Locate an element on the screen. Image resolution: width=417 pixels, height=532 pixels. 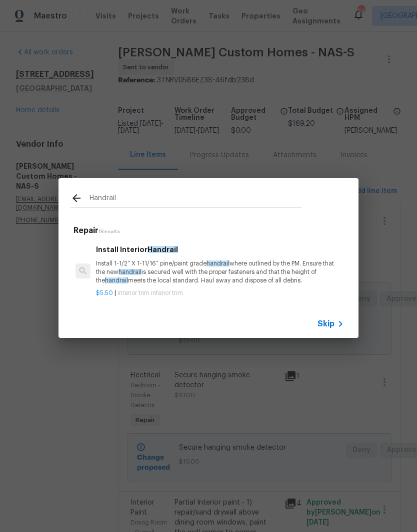
h6: Install Interior is located at coordinates (220, 250).